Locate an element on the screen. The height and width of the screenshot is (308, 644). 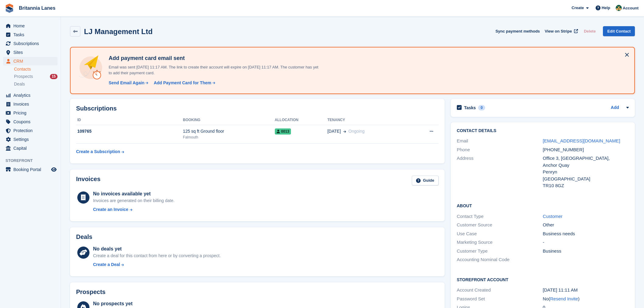
h2: Subscriptions is located at coordinates (257, 108).